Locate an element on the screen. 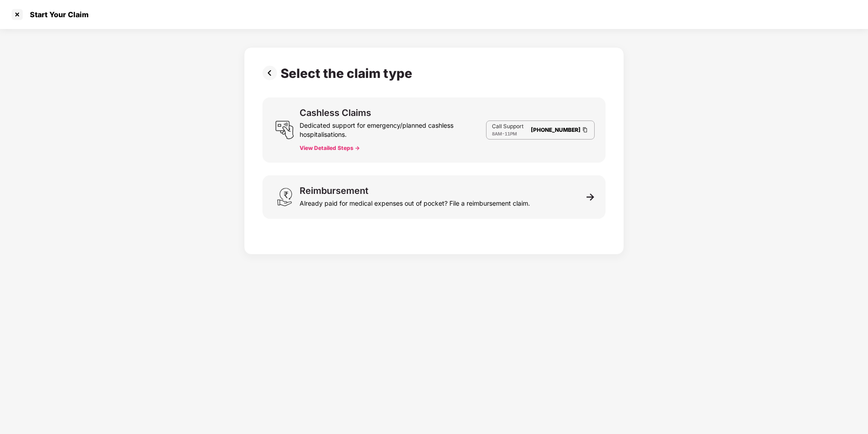 The image size is (868, 434). div: Start Your Claim is located at coordinates (56, 15).